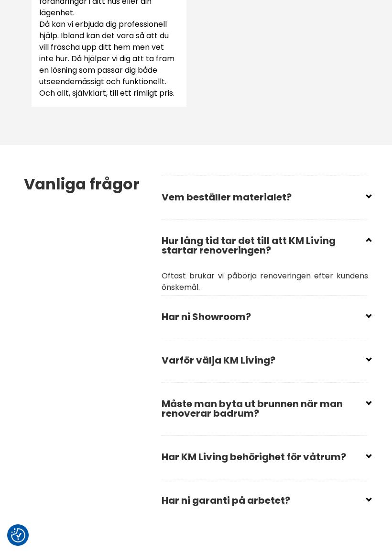 Image resolution: width=392 pixels, height=553 pixels. What do you see at coordinates (265, 412) in the screenshot?
I see `h2: Måste man byta ut brunnen när man renoverar badrum?` at bounding box center [265, 412].